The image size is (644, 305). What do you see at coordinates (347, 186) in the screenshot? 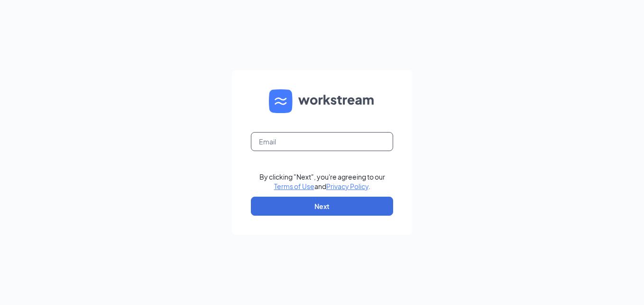
I see `a: Privacy Policy` at bounding box center [347, 186].